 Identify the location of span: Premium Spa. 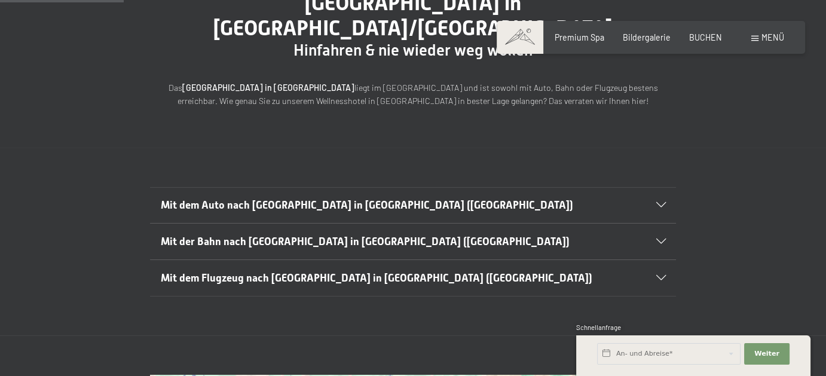
(579, 37).